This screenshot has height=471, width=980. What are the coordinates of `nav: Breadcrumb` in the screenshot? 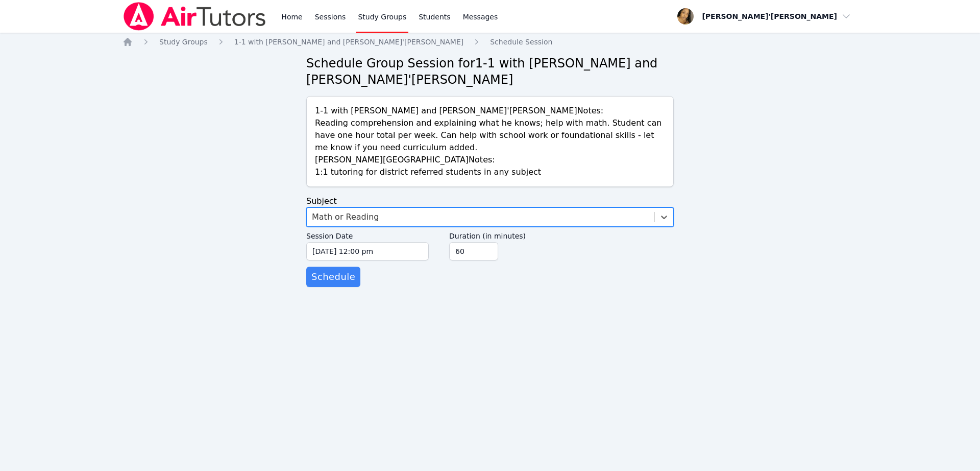 It's located at (490, 42).